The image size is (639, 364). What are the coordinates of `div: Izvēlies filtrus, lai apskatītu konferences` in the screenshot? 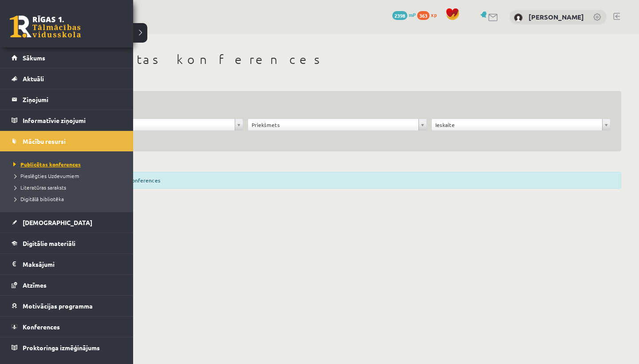 It's located at (337, 180).